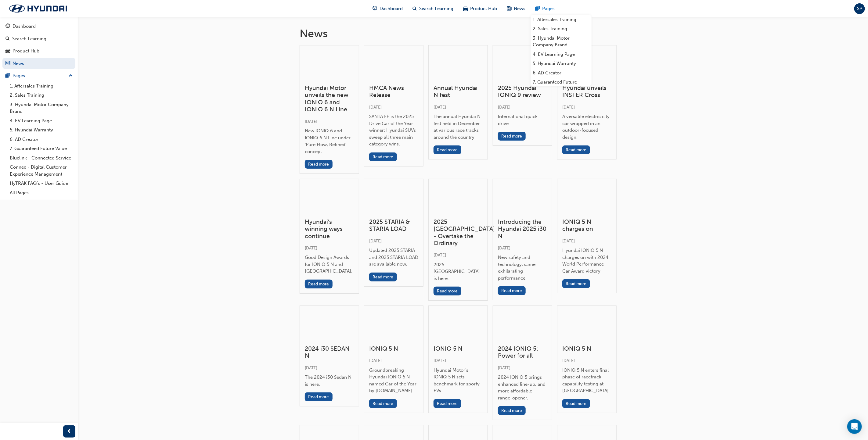 The height and width of the screenshot is (440, 868). What do you see at coordinates (41, 121) in the screenshot?
I see `a: 4. EV Learning Page` at bounding box center [41, 121].